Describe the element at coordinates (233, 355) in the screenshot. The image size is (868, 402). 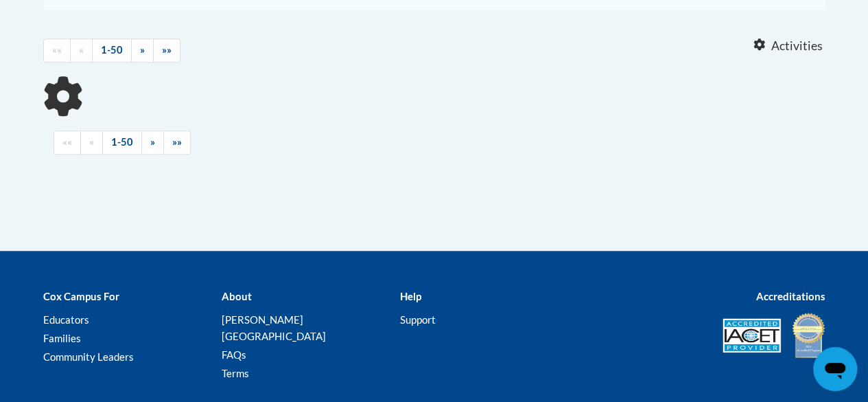
I see `a: FAQs` at that location.